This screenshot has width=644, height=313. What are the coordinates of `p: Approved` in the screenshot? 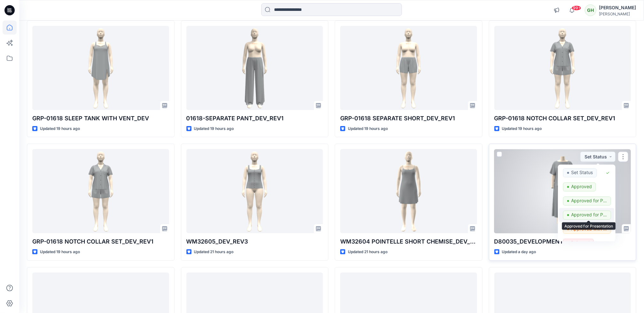 It's located at (581, 186).